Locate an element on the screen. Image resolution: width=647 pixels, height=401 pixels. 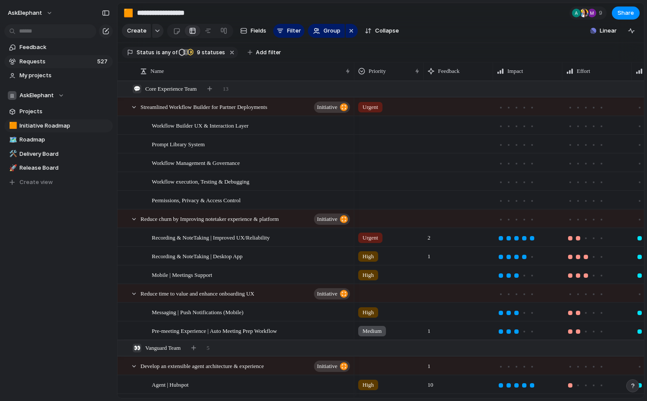
span: 527 is located at coordinates (103, 62).